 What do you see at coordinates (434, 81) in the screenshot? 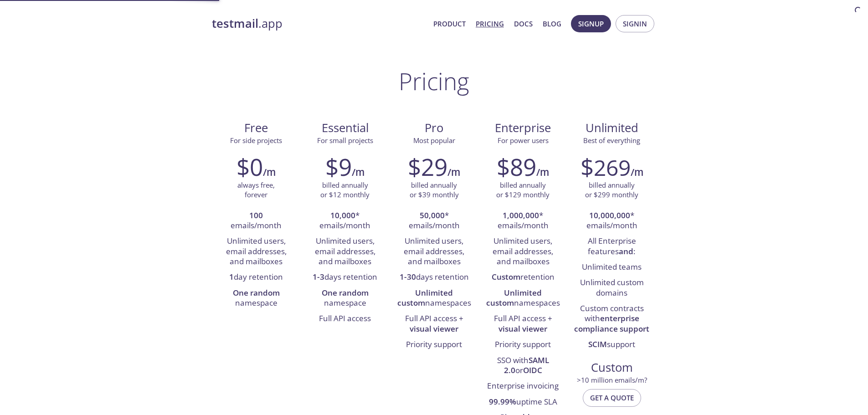
I see `h1: Pricing` at bounding box center [434, 81].